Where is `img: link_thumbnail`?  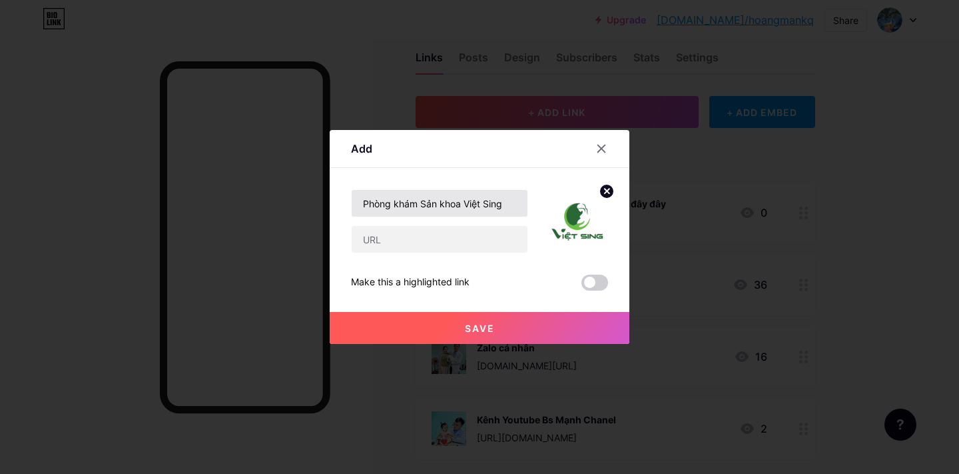
img: link_thumbnail is located at coordinates (576, 221).